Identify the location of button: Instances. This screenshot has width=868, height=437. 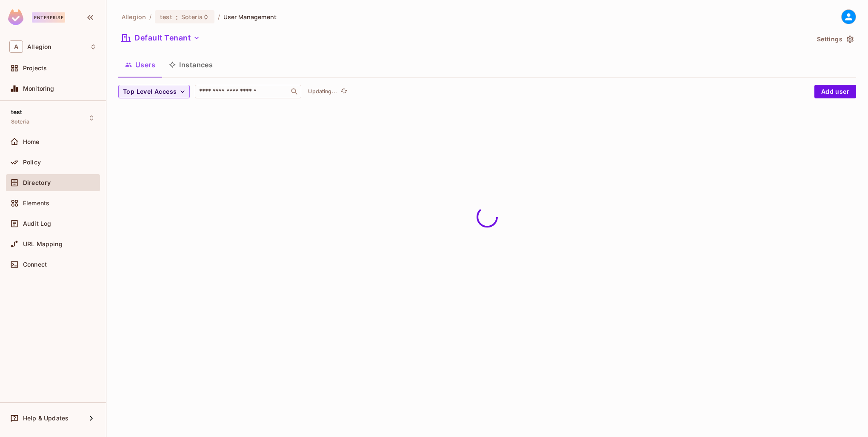
(191, 65).